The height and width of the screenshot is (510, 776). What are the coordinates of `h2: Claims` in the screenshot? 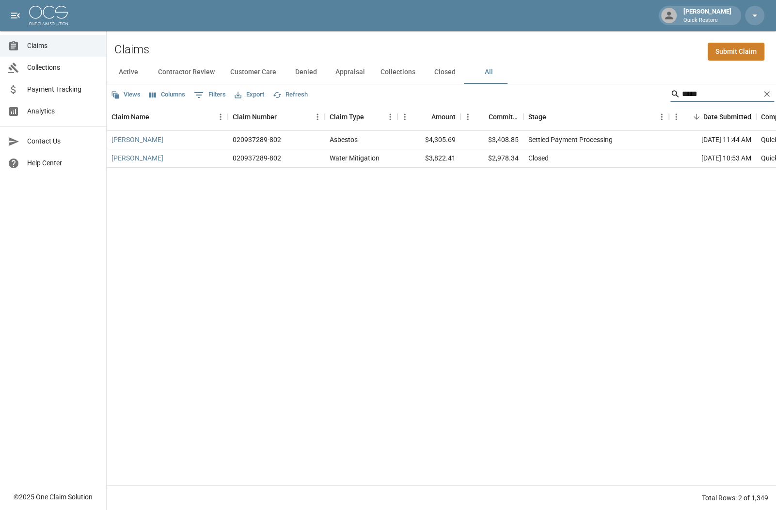 It's located at (132, 49).